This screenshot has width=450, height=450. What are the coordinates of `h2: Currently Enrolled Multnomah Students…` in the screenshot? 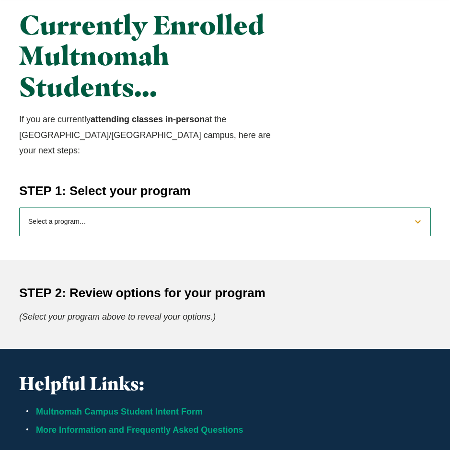 It's located at (154, 56).